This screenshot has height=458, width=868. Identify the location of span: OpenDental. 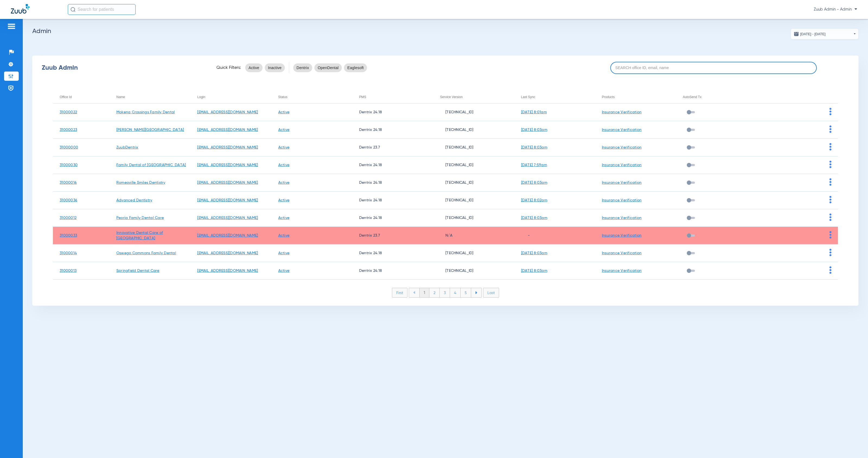
(328, 68).